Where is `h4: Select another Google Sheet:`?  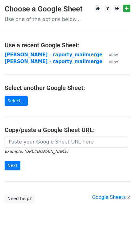 h4: Select another Google Sheet: is located at coordinates (67, 88).